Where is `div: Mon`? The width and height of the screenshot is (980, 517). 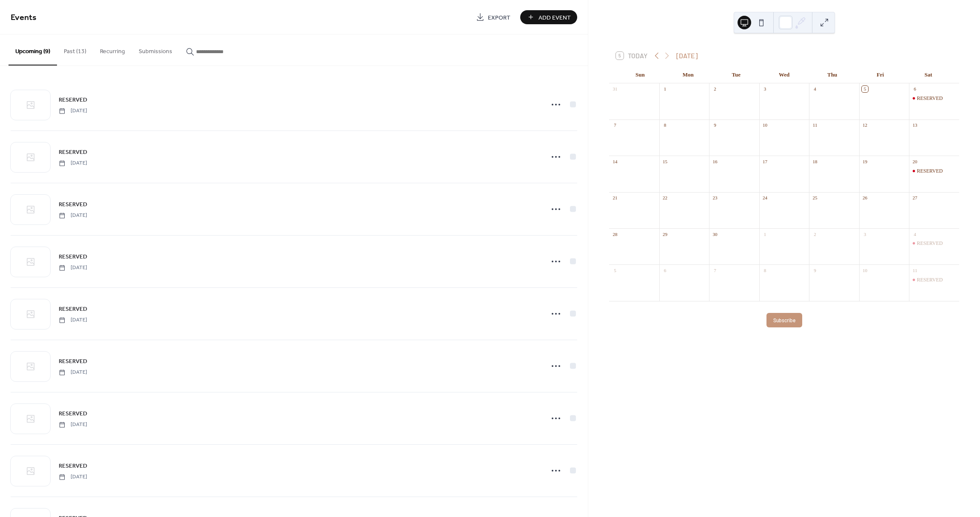 div: Mon is located at coordinates (688, 75).